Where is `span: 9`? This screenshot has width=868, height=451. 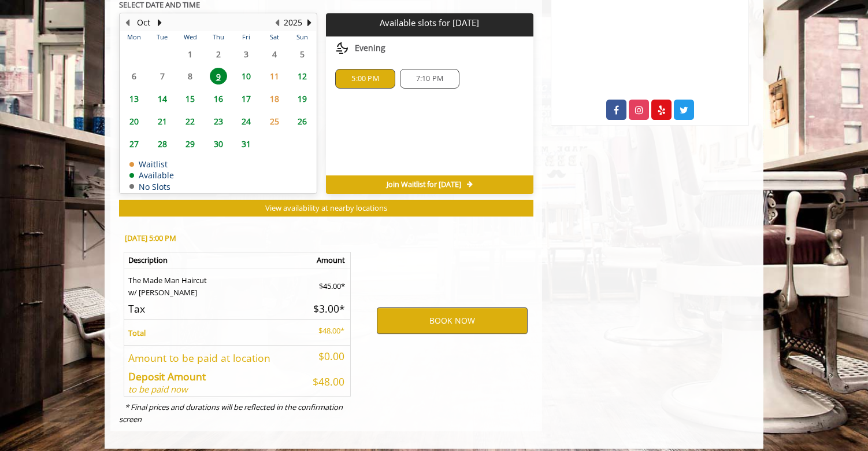
span: 9 is located at coordinates (218, 76).